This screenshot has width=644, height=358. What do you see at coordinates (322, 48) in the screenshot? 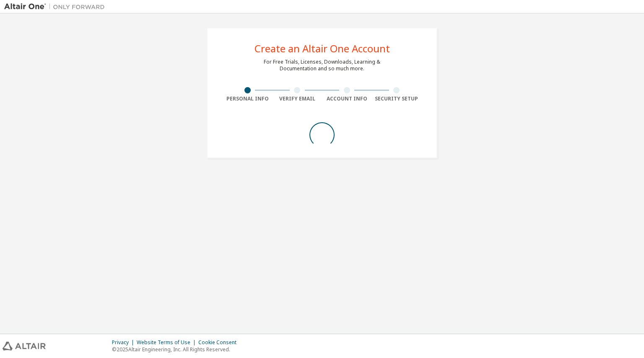
I see `div: Create an Altair One Account` at bounding box center [322, 48].